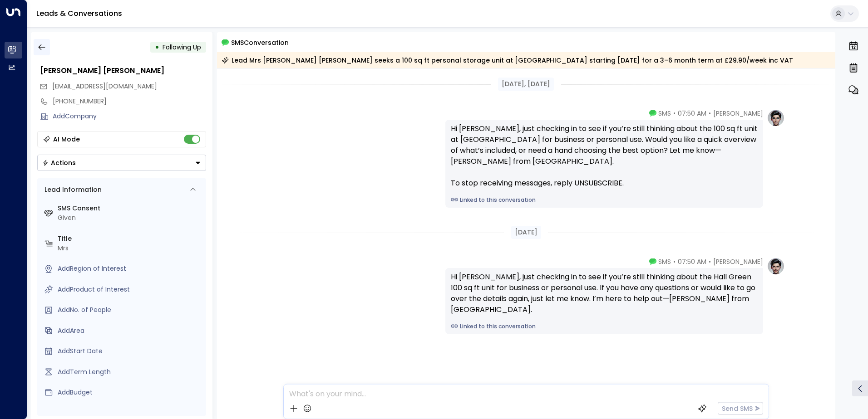  Describe the element at coordinates (129, 209) in the screenshot. I see `label: SMS Consent` at that location.